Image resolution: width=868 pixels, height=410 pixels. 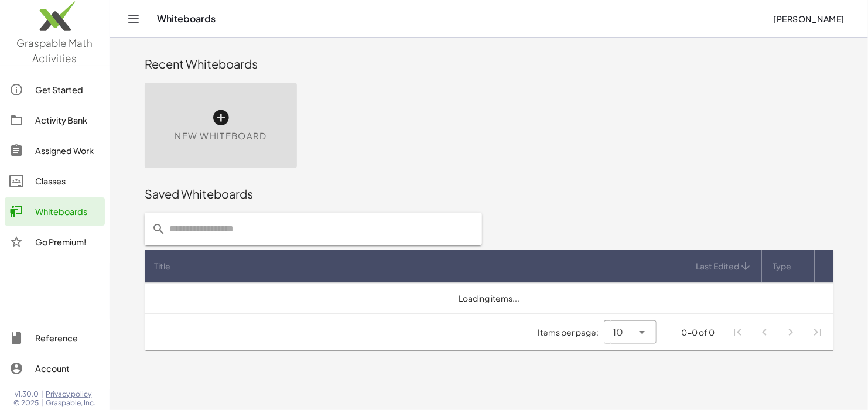 What do you see at coordinates (698, 332) in the screenshot?
I see `div: 0-0 of 0` at bounding box center [698, 332].